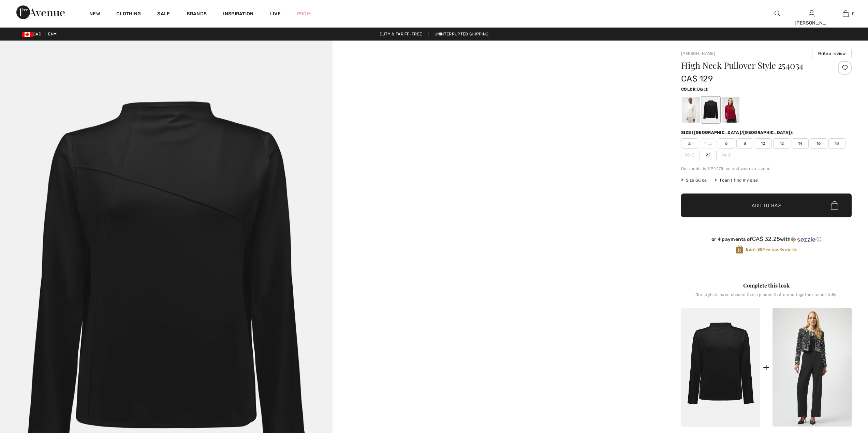 Image resolution: width=868 pixels, height=433 pixels. What do you see at coordinates (765, 239) in the screenshot?
I see `span: CA$ 32.25` at bounding box center [765, 239].